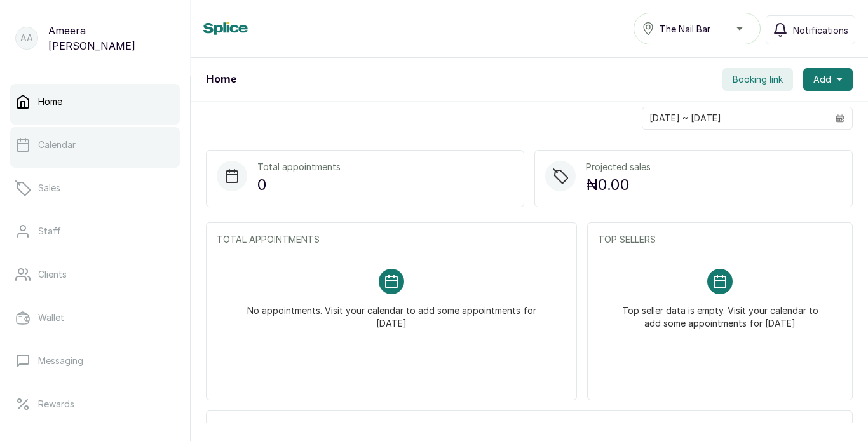  I want to click on p: Staff, so click(49, 232).